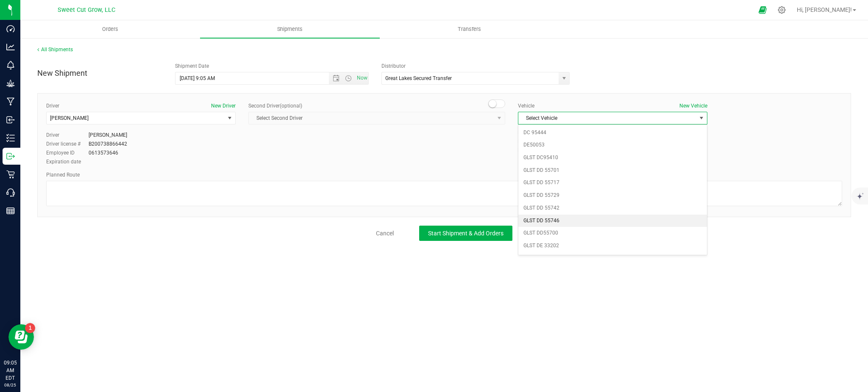 Image resolution: width=868 pixels, height=392 pixels. Describe the element at coordinates (10, 371) in the screenshot. I see `p: 09:05 AM EDT` at that location.